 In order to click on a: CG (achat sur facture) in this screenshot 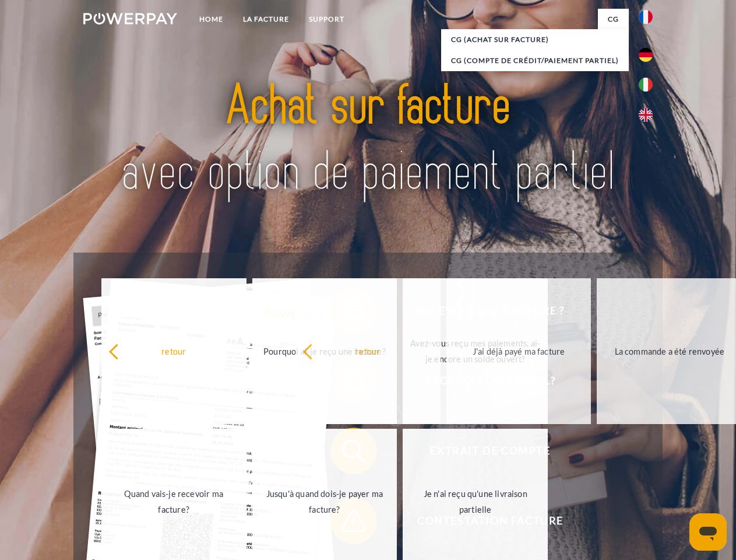, I will do `click(535, 40)`.